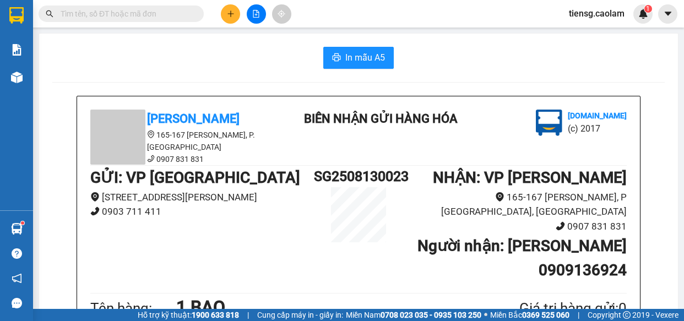 The image size is (684, 321). What do you see at coordinates (17, 50) in the screenshot?
I see `img: solution-icon` at bounding box center [17, 50].